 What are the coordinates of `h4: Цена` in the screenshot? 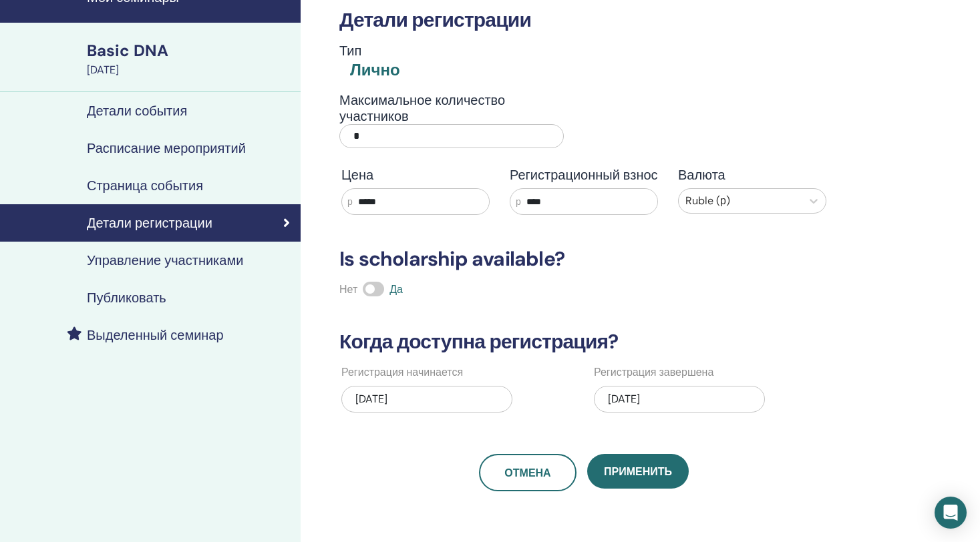 It's located at (415, 175).